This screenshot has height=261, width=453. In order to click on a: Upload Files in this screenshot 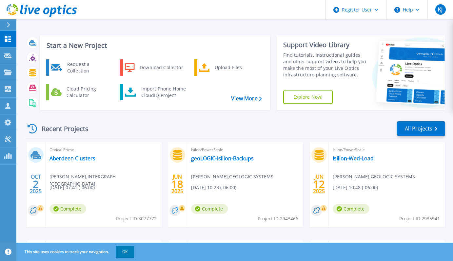, I will do `click(228, 67)`.